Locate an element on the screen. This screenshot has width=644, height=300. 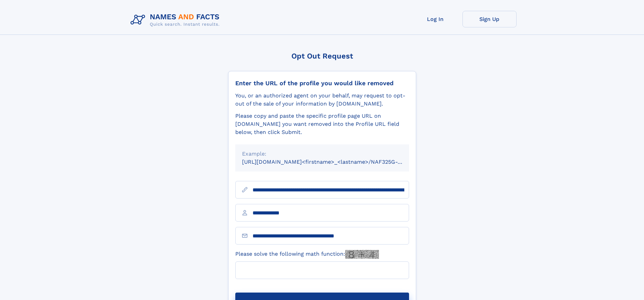
div: You, or an authorized agent on your behalf, may request to opt-out of the sale of your informatio... is located at coordinates (322, 100).